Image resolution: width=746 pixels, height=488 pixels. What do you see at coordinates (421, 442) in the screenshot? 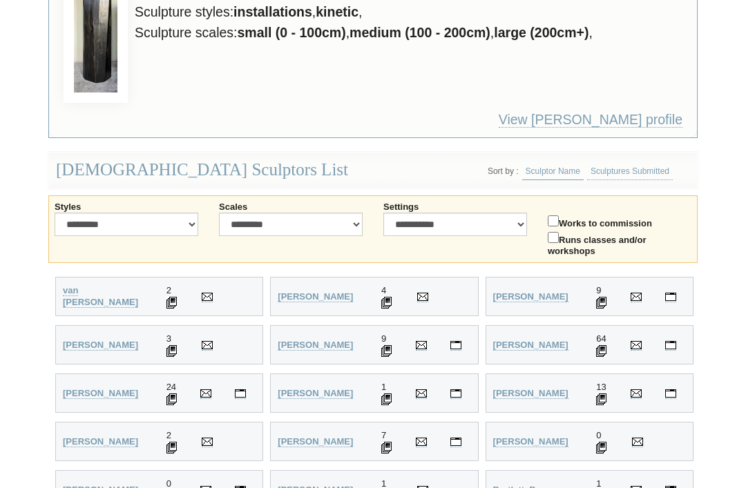
I see `img: Send Email to Marynes Avila` at bounding box center [421, 442].